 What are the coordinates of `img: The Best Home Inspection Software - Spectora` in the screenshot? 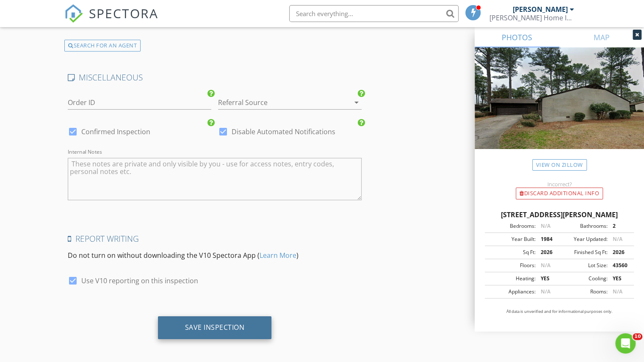 It's located at (74, 14).